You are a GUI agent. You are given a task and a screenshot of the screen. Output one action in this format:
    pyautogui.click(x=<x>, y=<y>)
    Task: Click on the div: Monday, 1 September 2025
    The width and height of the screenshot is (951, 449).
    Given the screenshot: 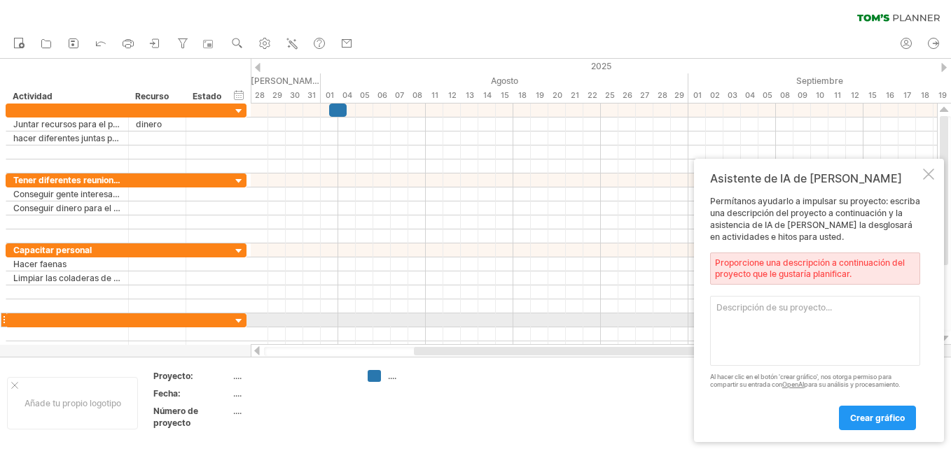 What is the action you would take?
    pyautogui.click(x=696, y=95)
    